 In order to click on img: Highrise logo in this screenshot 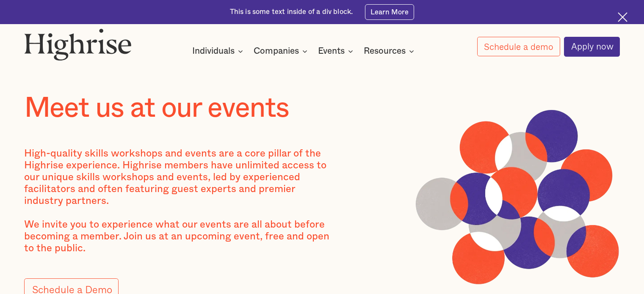, I will do `click(78, 44)`.